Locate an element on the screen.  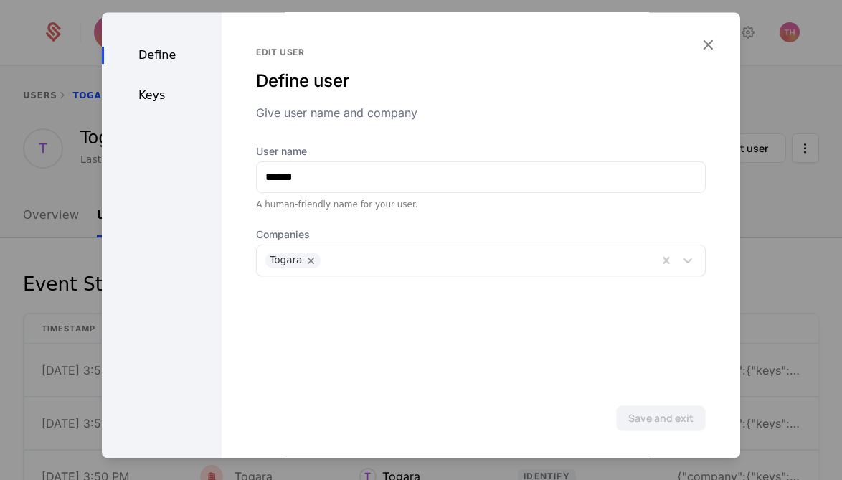
div: Edit user is located at coordinates (480, 52).